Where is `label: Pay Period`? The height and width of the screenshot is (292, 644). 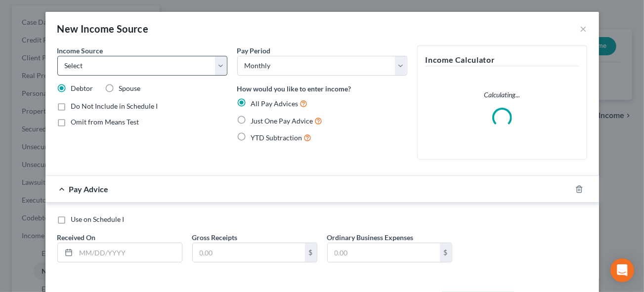 label: Pay Period is located at coordinates (254, 50).